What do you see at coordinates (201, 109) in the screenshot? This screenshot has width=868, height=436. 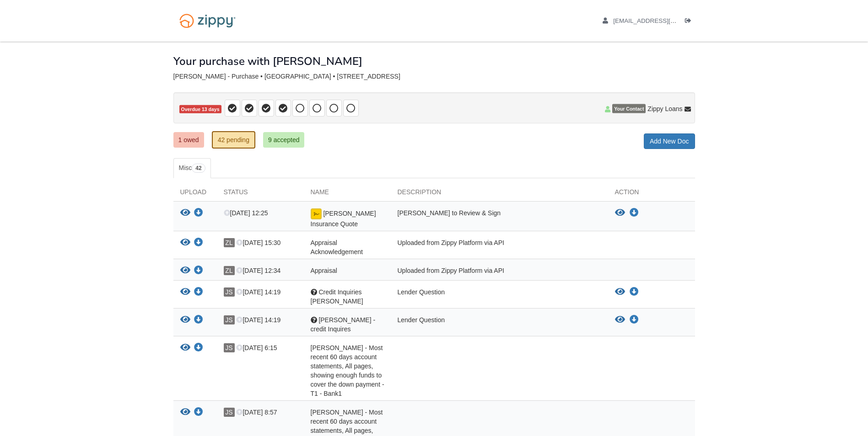 I see `span: Overdue 13 days` at bounding box center [201, 109].